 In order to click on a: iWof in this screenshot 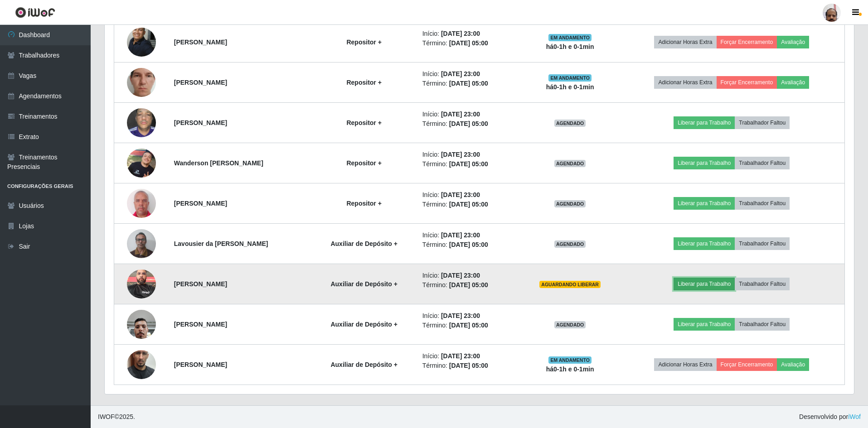, I will do `click(854, 416)`.